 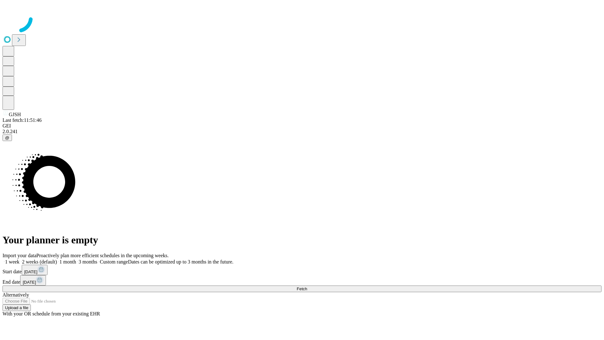 I want to click on span: 1 week, so click(x=12, y=261).